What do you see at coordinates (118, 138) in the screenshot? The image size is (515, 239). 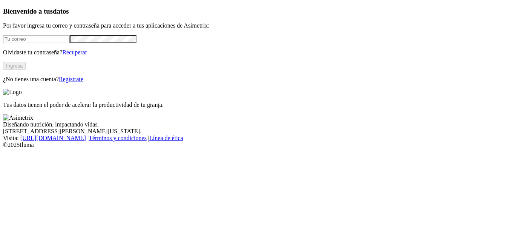 I see `a: Términos y condiciones` at bounding box center [118, 138].